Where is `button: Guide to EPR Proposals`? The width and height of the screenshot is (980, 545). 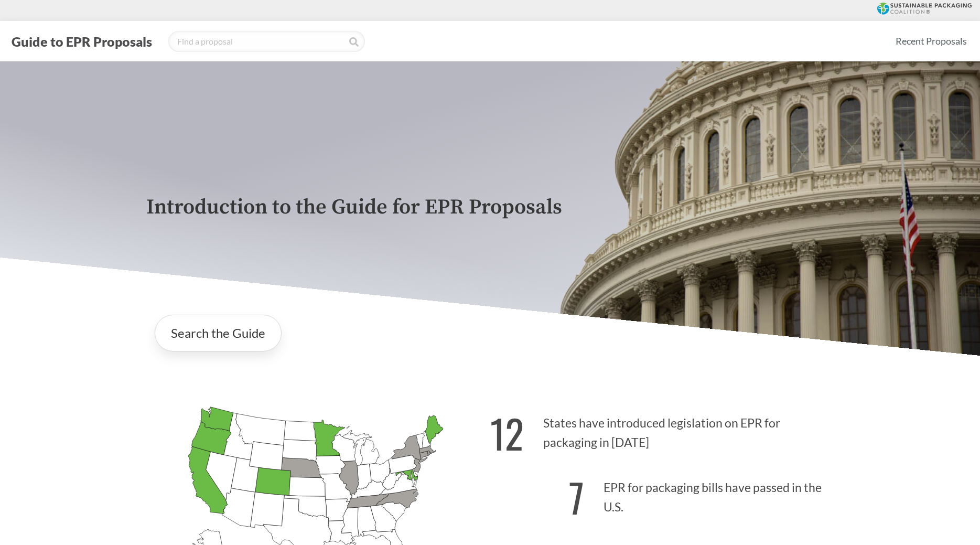 button: Guide to EPR Proposals is located at coordinates (82, 41).